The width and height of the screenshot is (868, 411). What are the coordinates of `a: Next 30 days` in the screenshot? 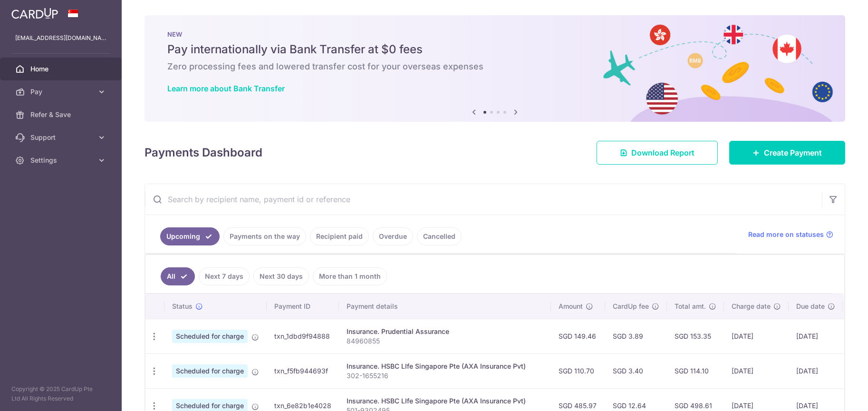 It's located at (281, 276).